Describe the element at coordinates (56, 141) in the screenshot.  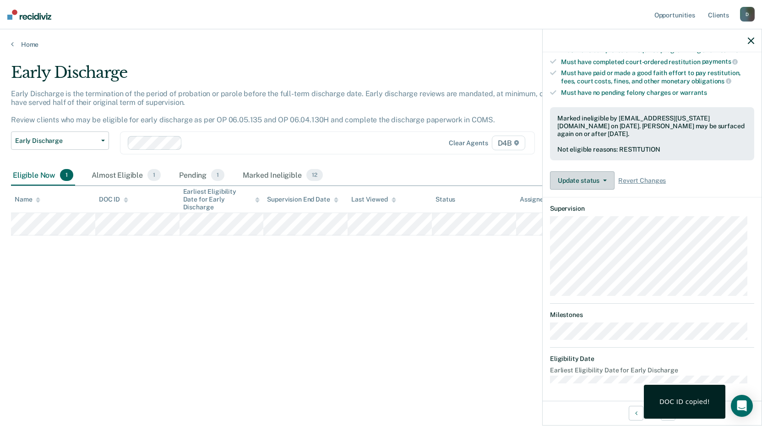
I see `span: Early Discharge` at that location.